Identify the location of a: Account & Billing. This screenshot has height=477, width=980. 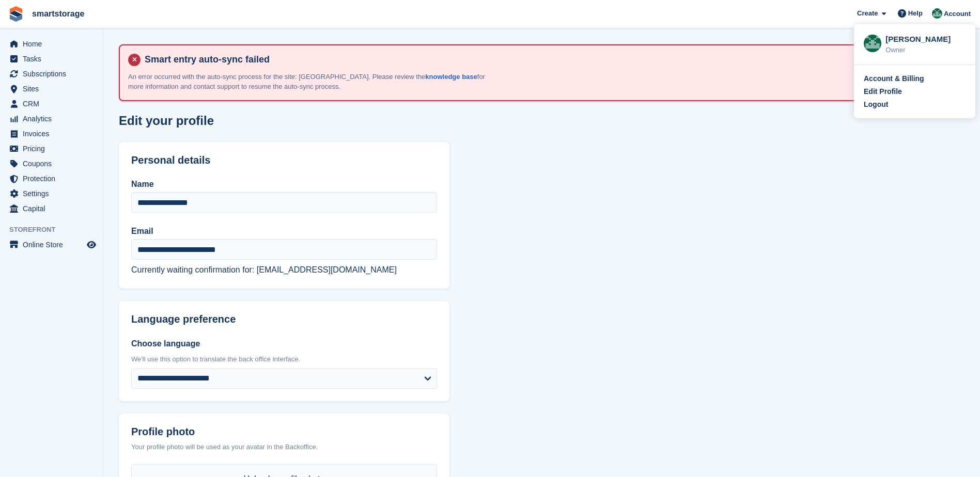
(914, 78).